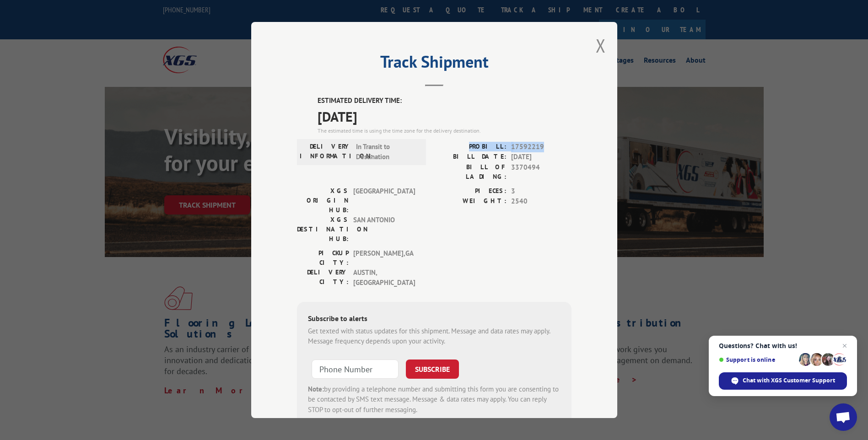 The height and width of the screenshot is (440, 868). I want to click on label: XGS ORIGIN HUB:, so click(322, 200).